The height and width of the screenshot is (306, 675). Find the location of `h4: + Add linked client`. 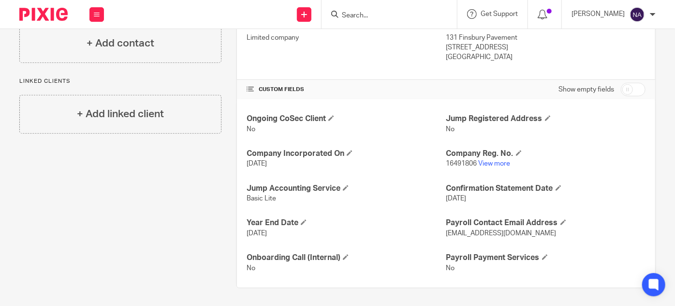

h4: + Add linked client is located at coordinates (120, 114).